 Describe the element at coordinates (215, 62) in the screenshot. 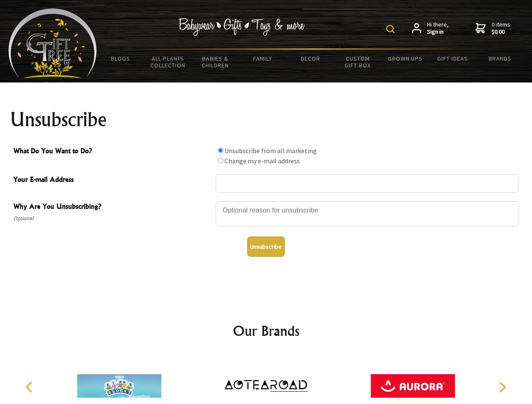

I see `a: Babies & Children` at that location.